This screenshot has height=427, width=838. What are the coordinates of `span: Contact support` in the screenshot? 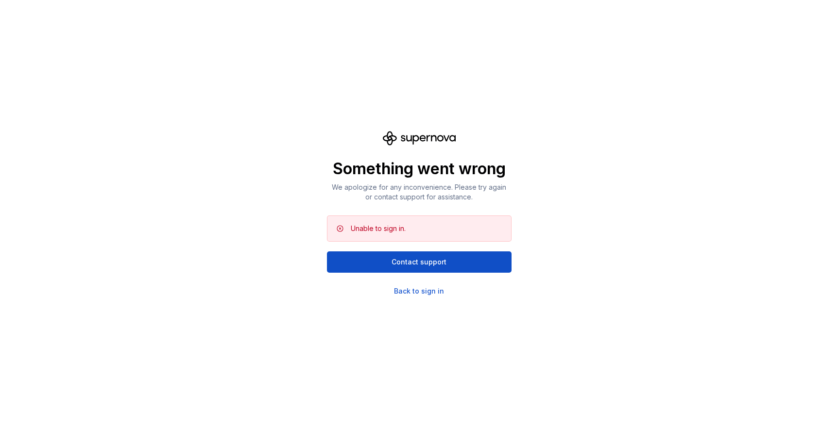 It's located at (419, 262).